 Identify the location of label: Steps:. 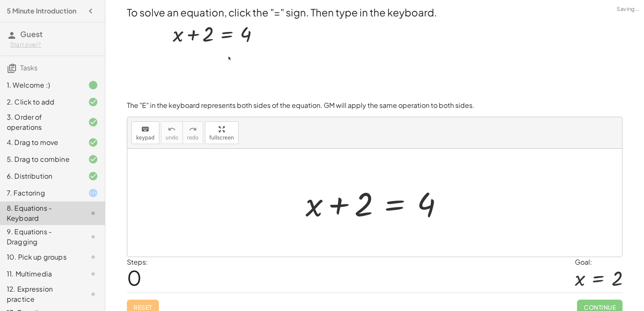
(137, 261).